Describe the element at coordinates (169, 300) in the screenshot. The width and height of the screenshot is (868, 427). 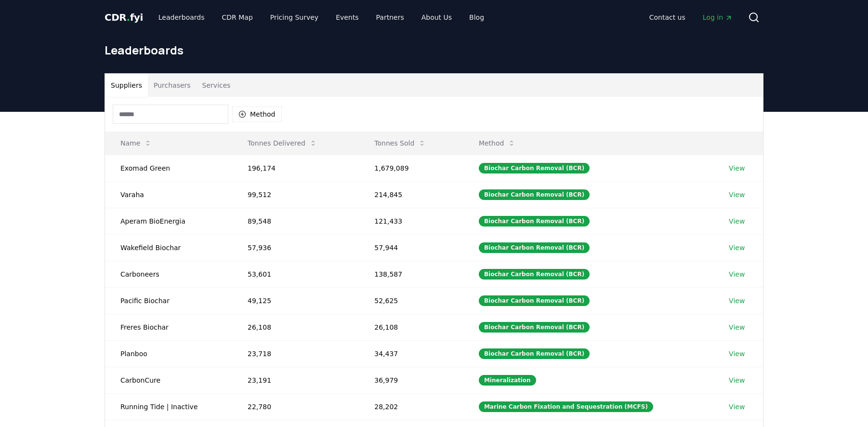
I see `td: Pacific Biochar` at that location.